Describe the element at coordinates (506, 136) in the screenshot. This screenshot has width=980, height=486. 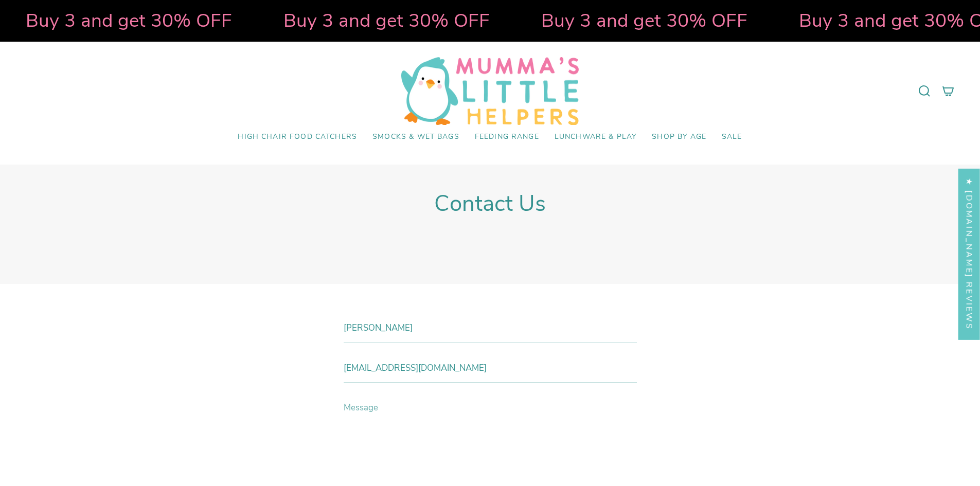
I see `a: Feeding Range` at that location.